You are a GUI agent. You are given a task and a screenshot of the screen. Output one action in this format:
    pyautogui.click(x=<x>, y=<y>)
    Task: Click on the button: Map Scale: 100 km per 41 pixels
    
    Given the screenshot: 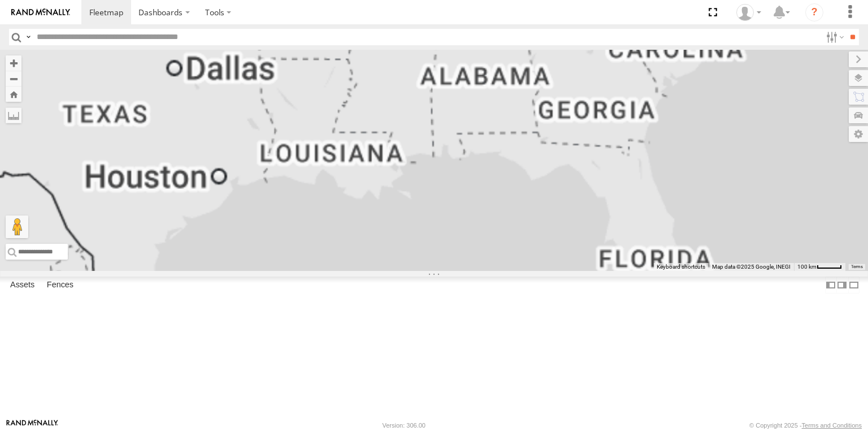 What is the action you would take?
    pyautogui.click(x=820, y=266)
    